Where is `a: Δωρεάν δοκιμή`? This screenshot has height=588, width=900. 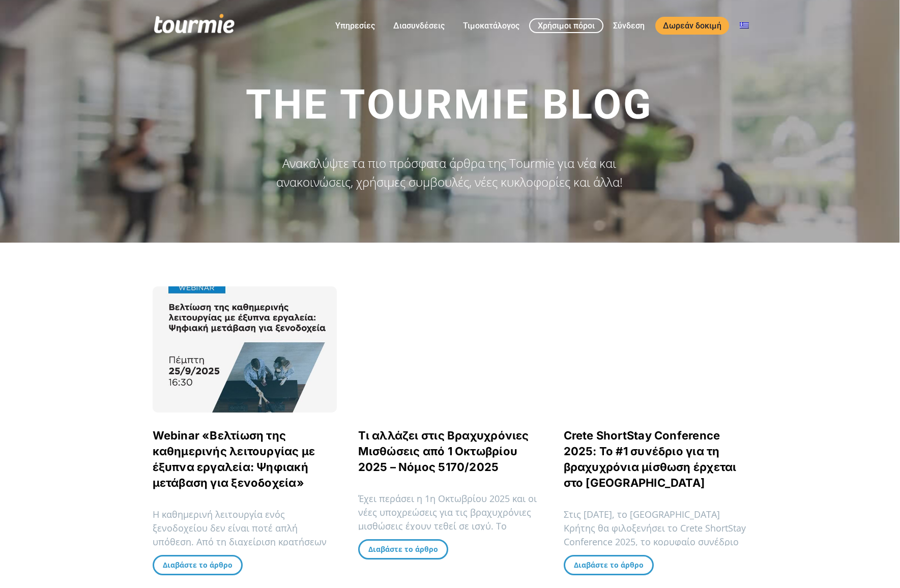
a: Δωρεάν δοκιμή is located at coordinates (692, 26).